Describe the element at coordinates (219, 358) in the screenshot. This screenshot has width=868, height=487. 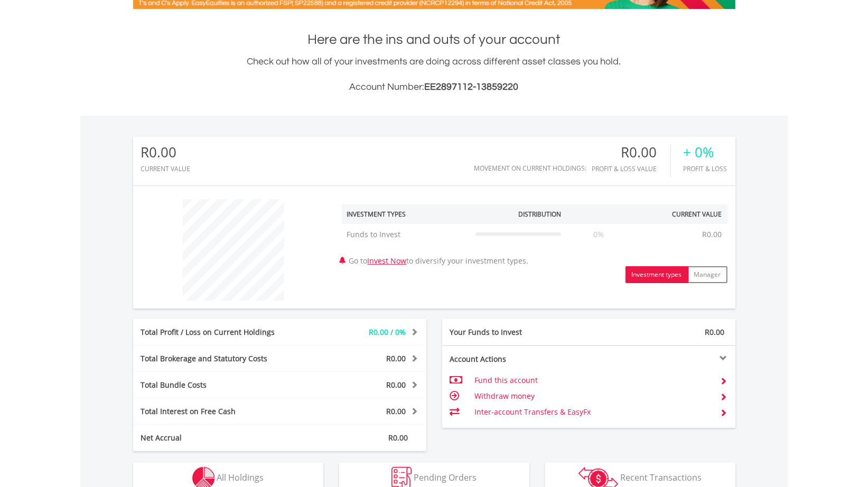
I see `div: Total Brokerage and Statutory Costs` at that location.